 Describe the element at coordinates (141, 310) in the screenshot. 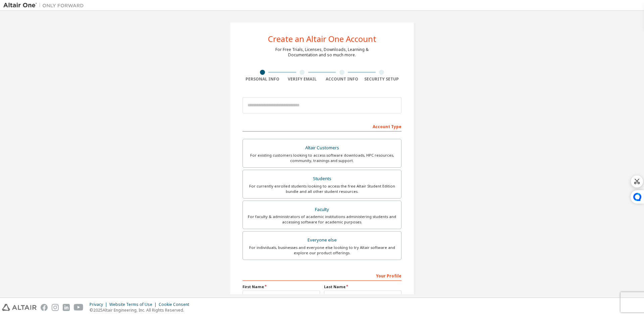

I see `p: © 2025 Altair Engineering, Inc. All Rights Reserved.` at that location.